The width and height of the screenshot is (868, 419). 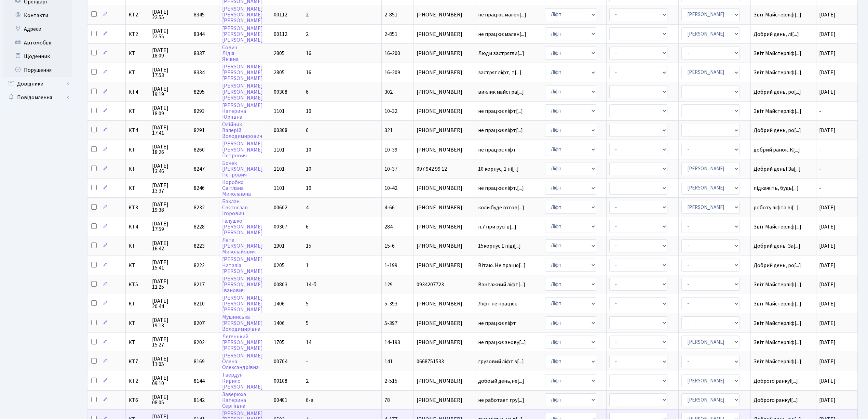 I want to click on span: 5-397, so click(x=391, y=323).